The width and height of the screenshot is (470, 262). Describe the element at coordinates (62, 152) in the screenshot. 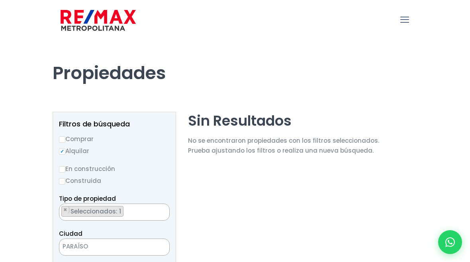

I see `input: Alquilar` at that location.